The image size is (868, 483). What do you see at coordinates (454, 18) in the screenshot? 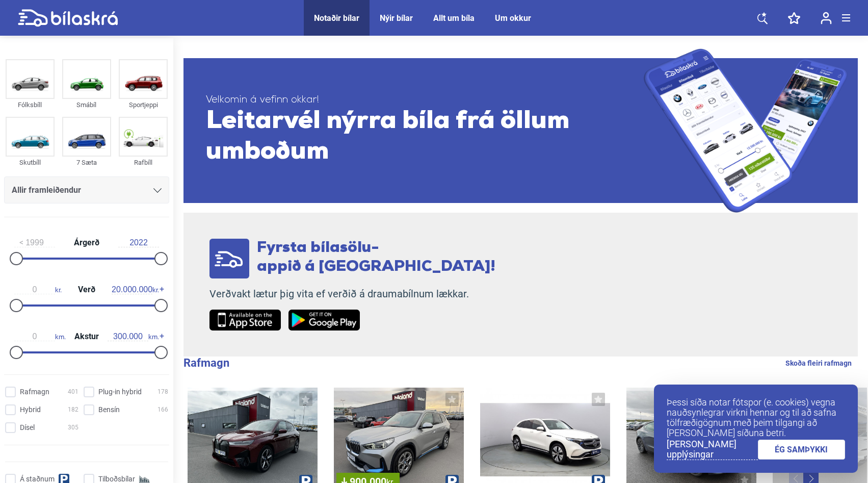
I see `div: Allt um bíla` at bounding box center [454, 18].